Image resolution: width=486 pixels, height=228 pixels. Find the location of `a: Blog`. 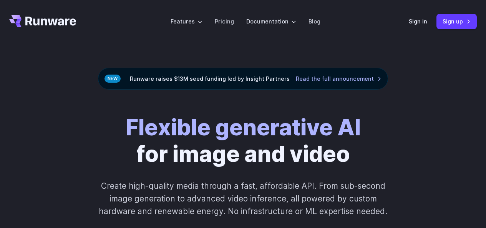

a: Blog is located at coordinates (314, 21).